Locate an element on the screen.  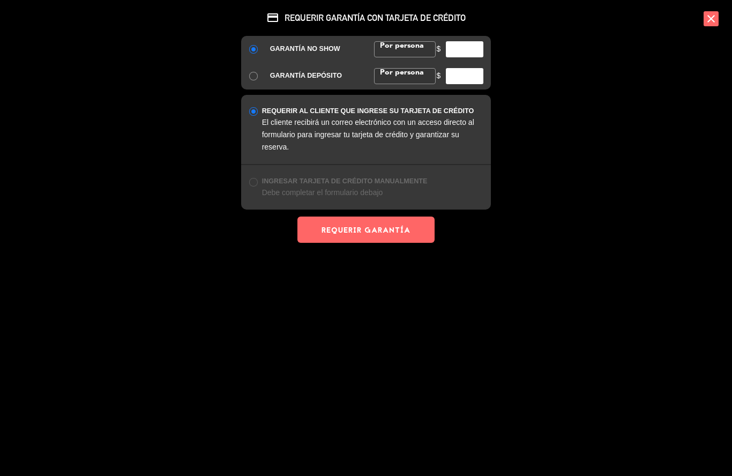
div: REQUERIR AL CLIENTE QUE INGRESE SU TARJETA DE CRÉDITO is located at coordinates (372, 111).